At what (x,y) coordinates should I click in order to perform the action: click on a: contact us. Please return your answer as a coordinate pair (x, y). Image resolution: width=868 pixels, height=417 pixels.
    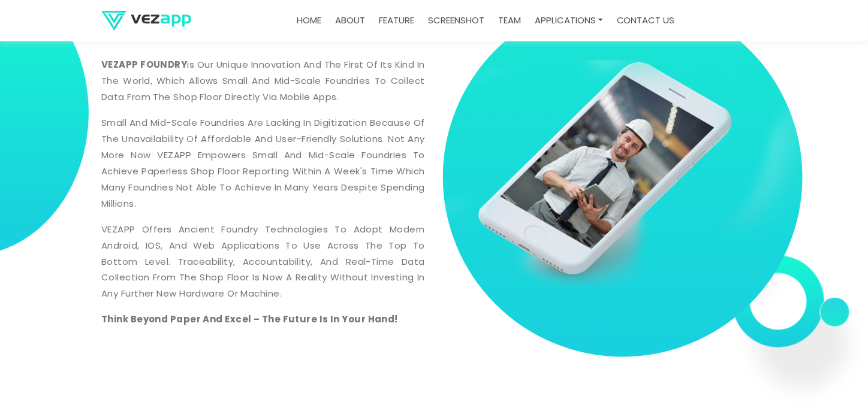
    Looking at the image, I should click on (646, 20).